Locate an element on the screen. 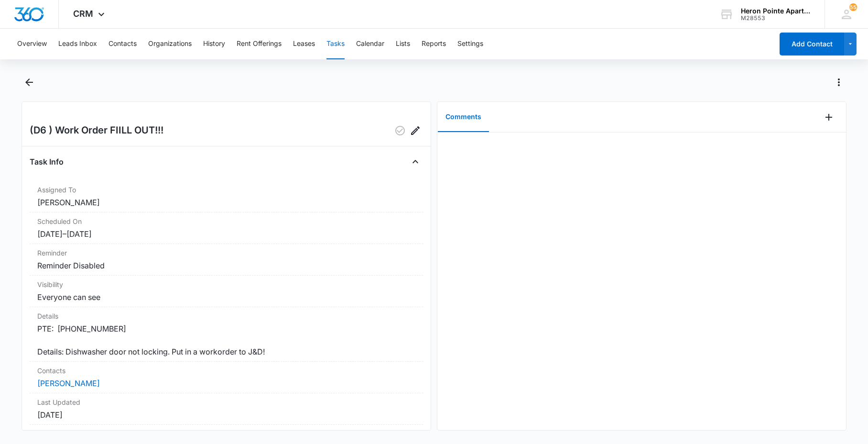  button: Leases is located at coordinates (304, 44).